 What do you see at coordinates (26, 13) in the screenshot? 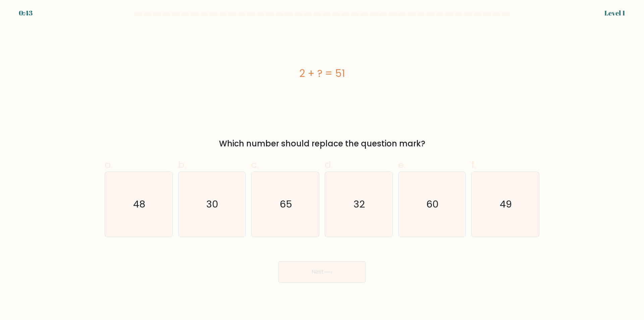
I see `div: 0:43` at bounding box center [26, 13].